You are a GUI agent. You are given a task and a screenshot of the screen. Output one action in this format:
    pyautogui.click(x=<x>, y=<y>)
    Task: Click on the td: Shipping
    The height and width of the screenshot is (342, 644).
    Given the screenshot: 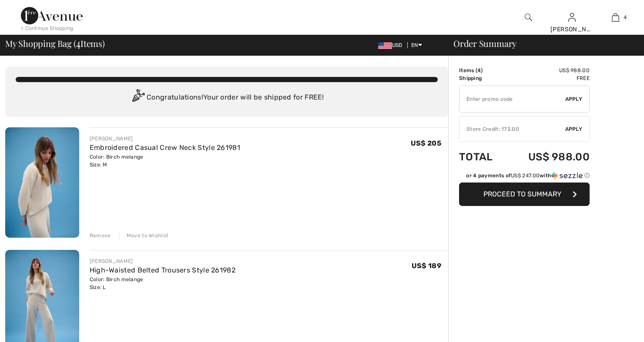 What is the action you would take?
    pyautogui.click(x=482, y=79)
    